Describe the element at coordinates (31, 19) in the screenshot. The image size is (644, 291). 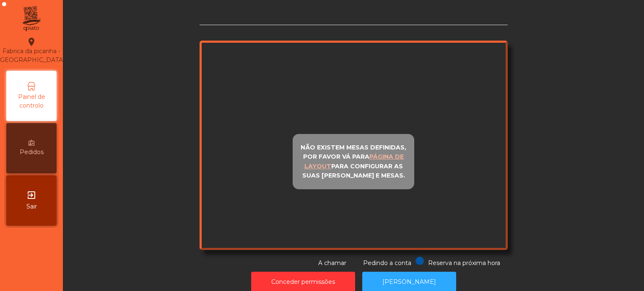
I see `img: qpiato` at that location.